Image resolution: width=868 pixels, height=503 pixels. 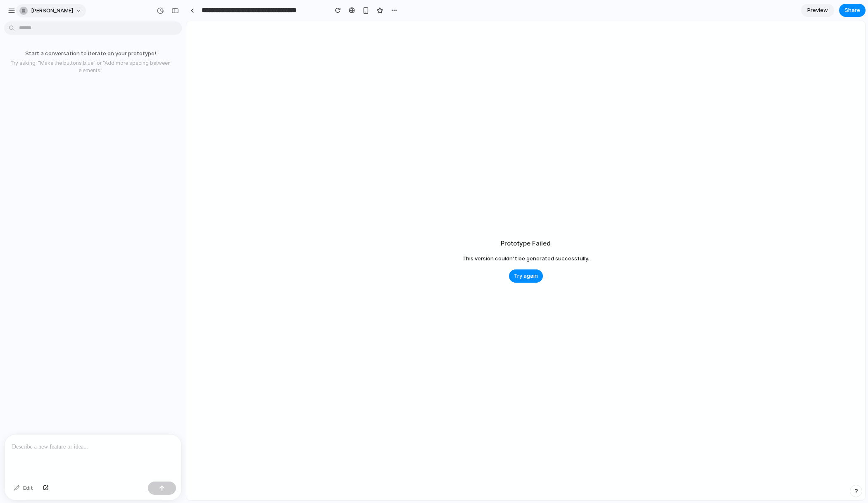 I want to click on span: Preview, so click(x=817, y=10).